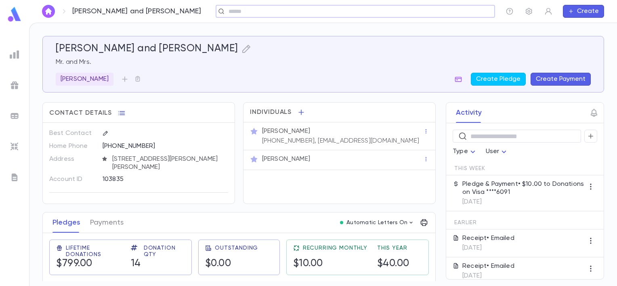 The image size is (617, 286). Describe the element at coordinates (469, 113) in the screenshot. I see `button: Activity` at that location.